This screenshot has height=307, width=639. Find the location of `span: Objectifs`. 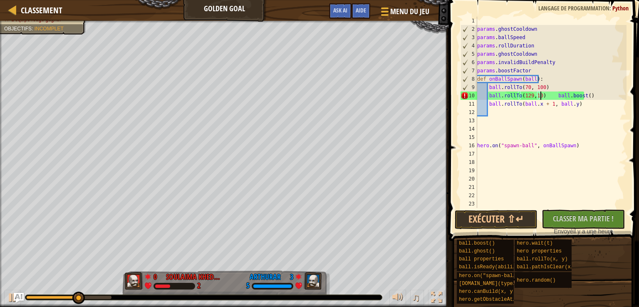

span: Objectifs is located at coordinates (18, 29).